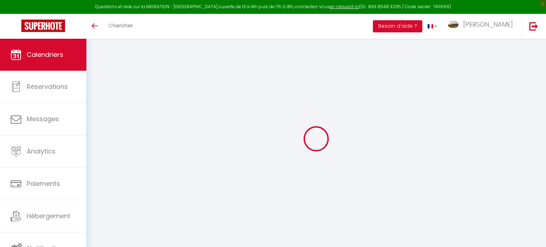 Image resolution: width=546 pixels, height=247 pixels. What do you see at coordinates (48, 216) in the screenshot?
I see `span: Hébergement` at bounding box center [48, 216].